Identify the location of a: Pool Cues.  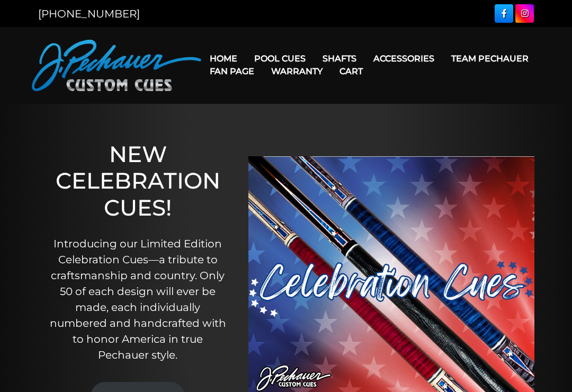
(279, 58).